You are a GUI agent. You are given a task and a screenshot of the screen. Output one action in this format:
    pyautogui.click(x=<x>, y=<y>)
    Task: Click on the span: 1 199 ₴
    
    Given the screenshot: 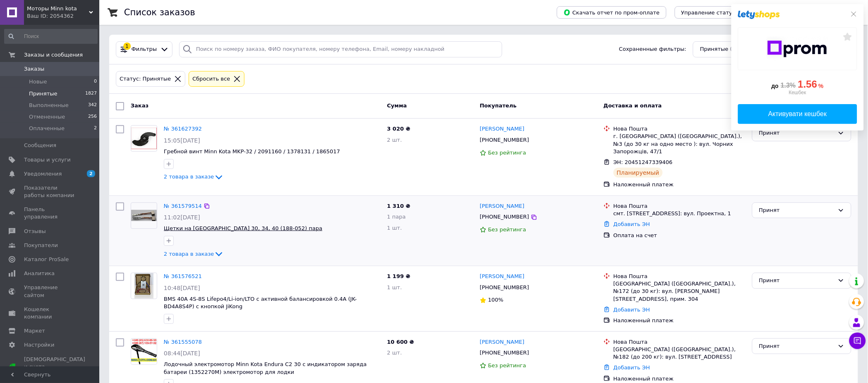 What is the action you would take?
    pyautogui.click(x=398, y=276)
    